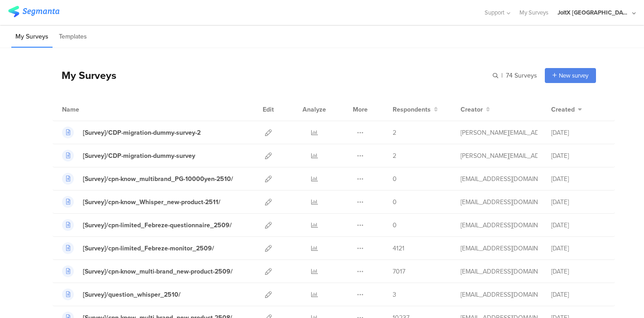  I want to click on button: Created, so click(566, 109).